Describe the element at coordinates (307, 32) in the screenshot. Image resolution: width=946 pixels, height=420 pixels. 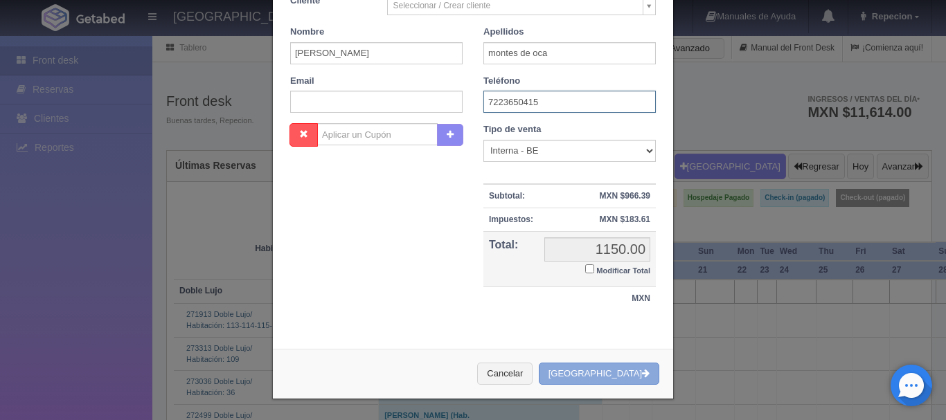
I see `label: Nombre` at that location.